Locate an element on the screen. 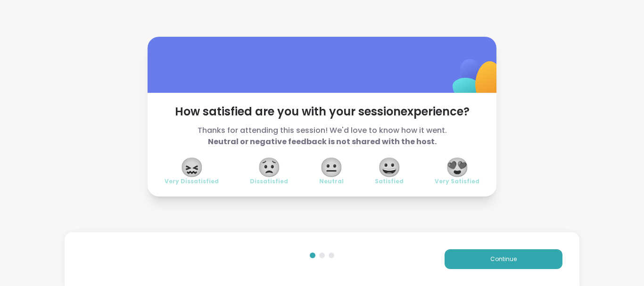  span: Very Dissatisfied is located at coordinates (191, 182).